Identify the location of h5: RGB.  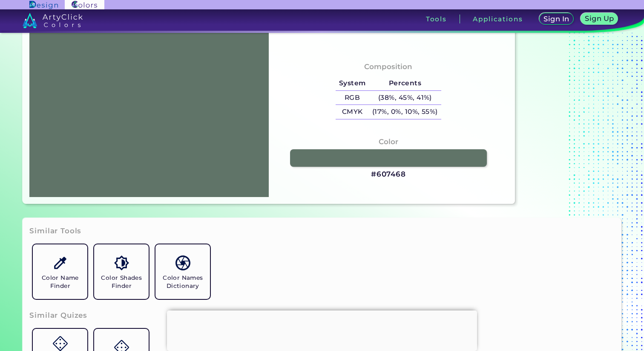
(352, 98).